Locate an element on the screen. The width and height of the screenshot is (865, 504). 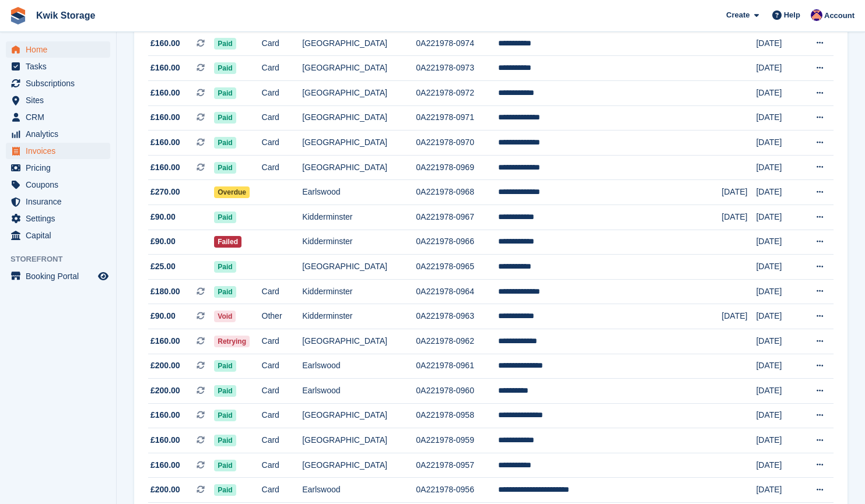
td: 0A221978-0959 is located at coordinates (456, 441).